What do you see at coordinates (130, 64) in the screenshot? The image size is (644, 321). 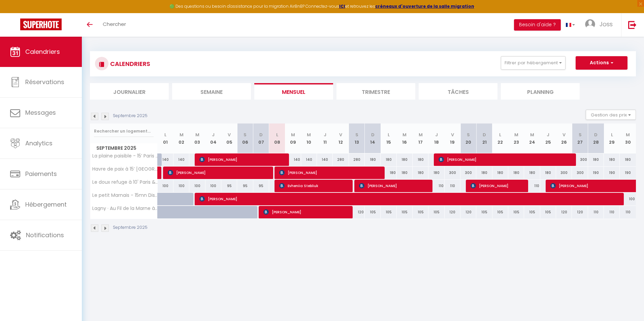 I see `h3: CALENDRIERS` at bounding box center [130, 64].